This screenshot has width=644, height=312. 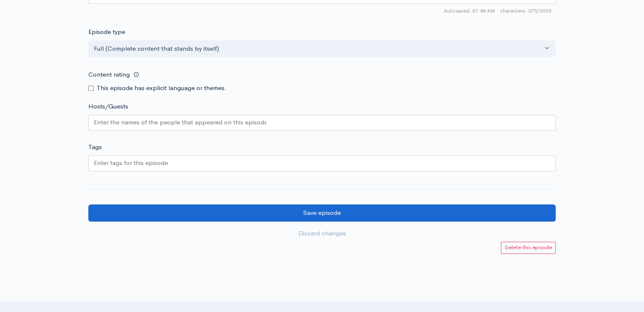 I want to click on div: Full (Complete content that stands by itself), so click(x=318, y=49).